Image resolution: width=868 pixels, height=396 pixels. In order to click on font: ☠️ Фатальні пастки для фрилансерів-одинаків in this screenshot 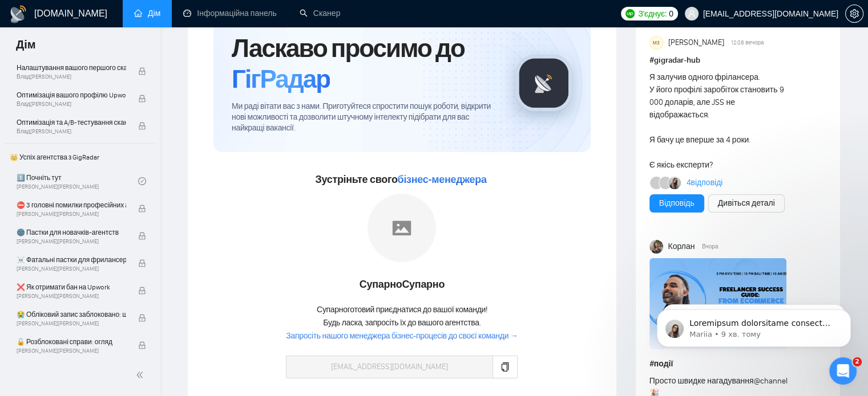, I will do `click(89, 260)`.